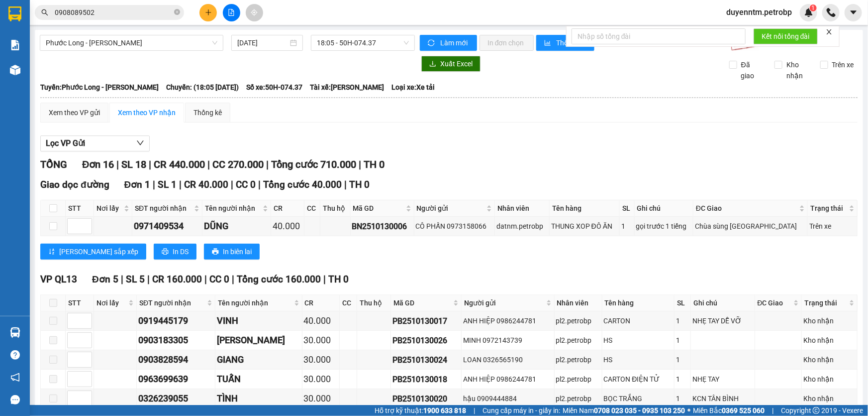 Image resolution: width=868 pixels, height=416 pixels. Describe the element at coordinates (624, 410) in the screenshot. I see `span: Miền Nam` at that location.